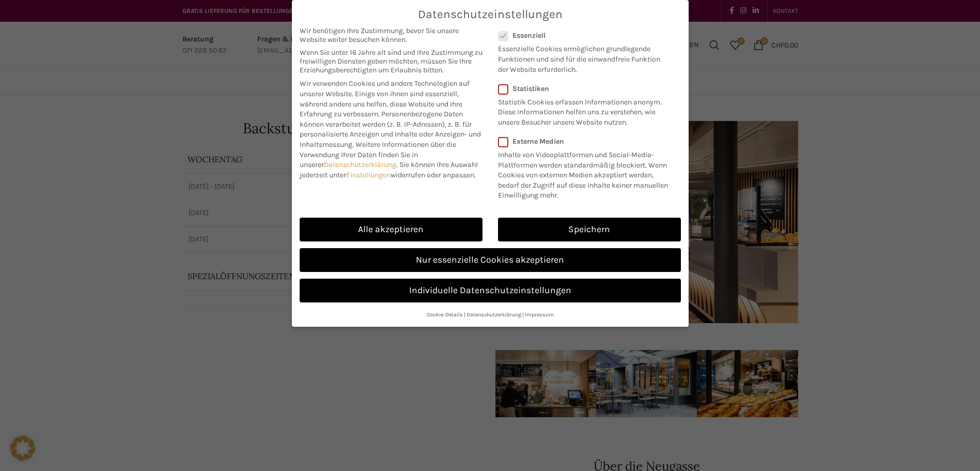 This screenshot has height=471, width=980. I want to click on label: Statistiken, so click(583, 88).